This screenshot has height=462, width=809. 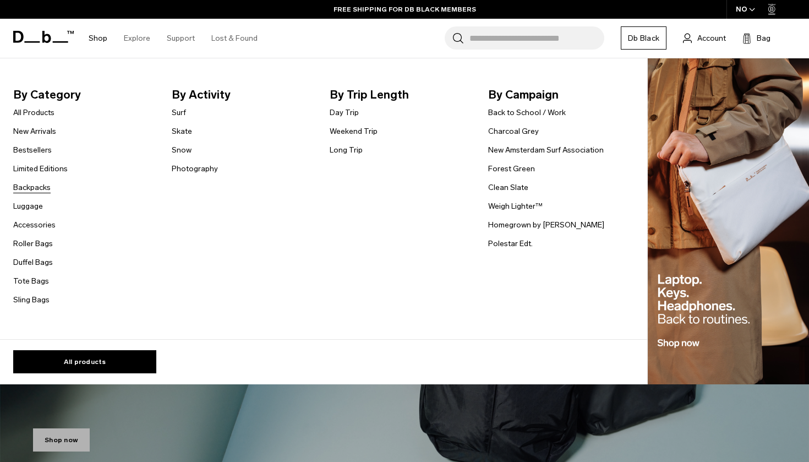 What do you see at coordinates (35, 131) in the screenshot?
I see `a: New Arrivals` at bounding box center [35, 131].